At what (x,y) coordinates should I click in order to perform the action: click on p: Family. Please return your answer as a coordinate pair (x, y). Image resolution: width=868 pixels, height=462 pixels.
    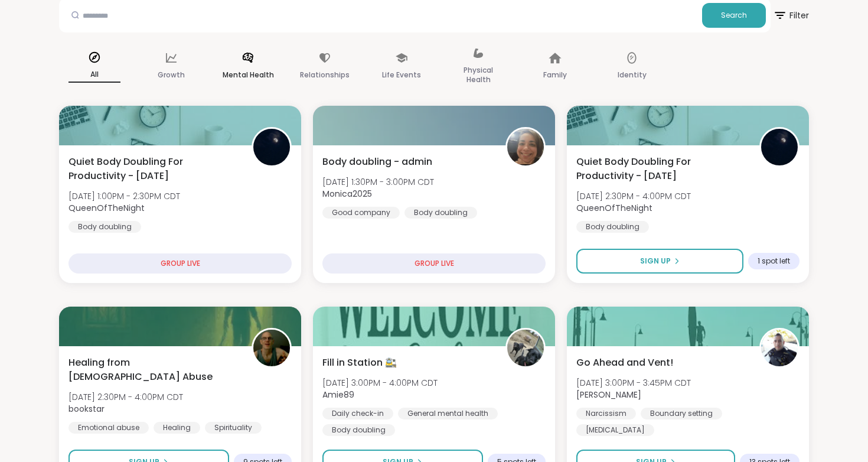
    Looking at the image, I should click on (555, 75).